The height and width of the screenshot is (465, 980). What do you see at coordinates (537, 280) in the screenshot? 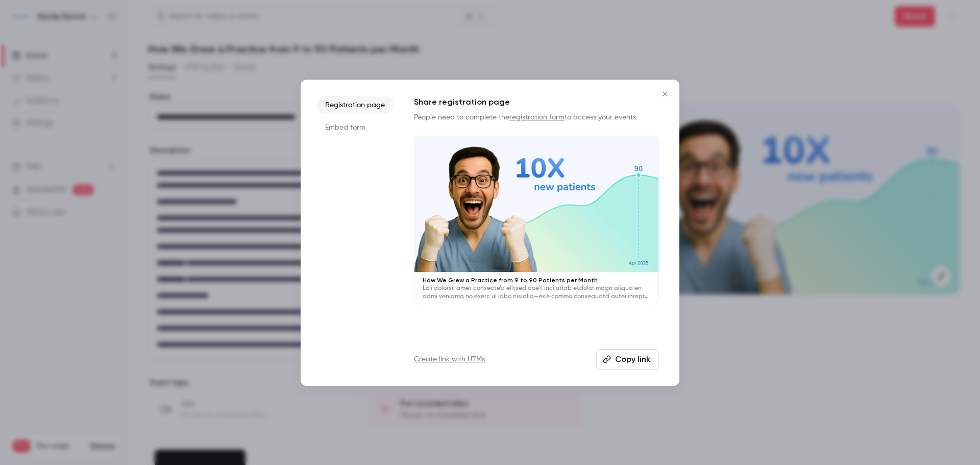
I see `p: How We Grew a Practice from 9 to 90 Patients per Month` at bounding box center [537, 280].